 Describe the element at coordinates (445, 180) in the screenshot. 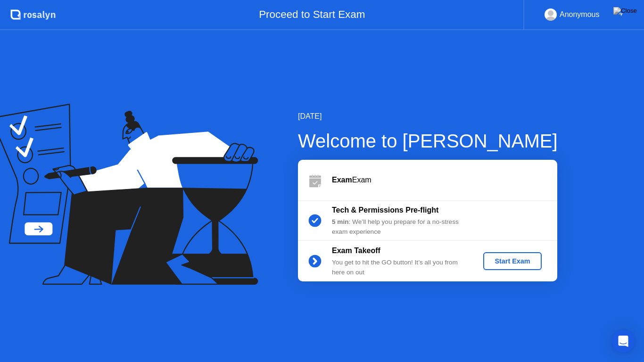

I see `div: Exam` at that location.